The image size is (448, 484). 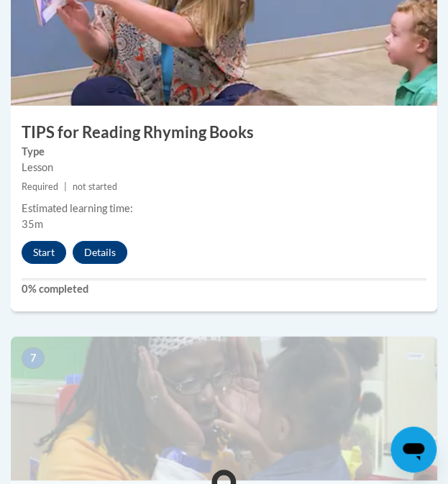 What do you see at coordinates (44, 253) in the screenshot?
I see `button: Start` at bounding box center [44, 253].